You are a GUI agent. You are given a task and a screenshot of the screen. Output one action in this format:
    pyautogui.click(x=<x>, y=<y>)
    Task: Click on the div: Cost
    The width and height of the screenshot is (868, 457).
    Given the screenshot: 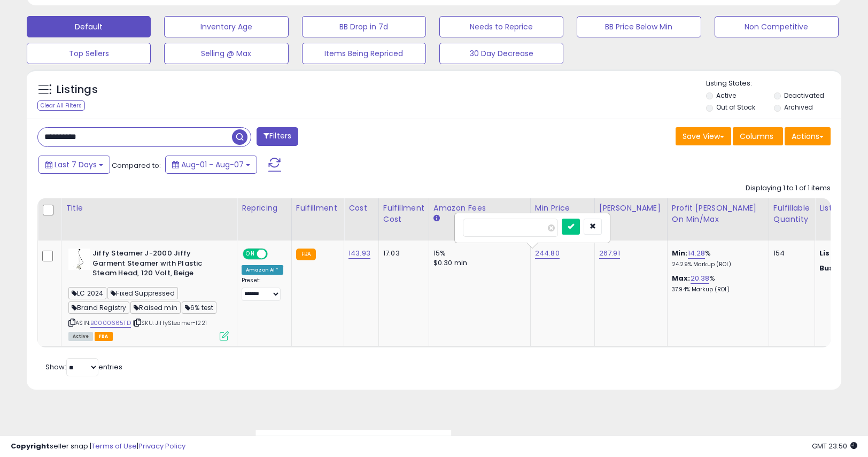 What is the action you would take?
    pyautogui.click(x=361, y=208)
    